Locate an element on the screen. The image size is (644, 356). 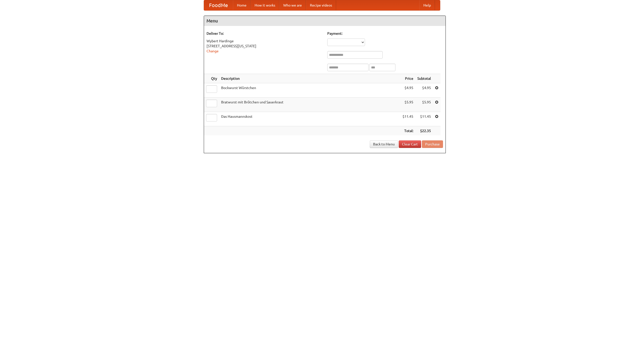
a: Who we are is located at coordinates (292, 5).